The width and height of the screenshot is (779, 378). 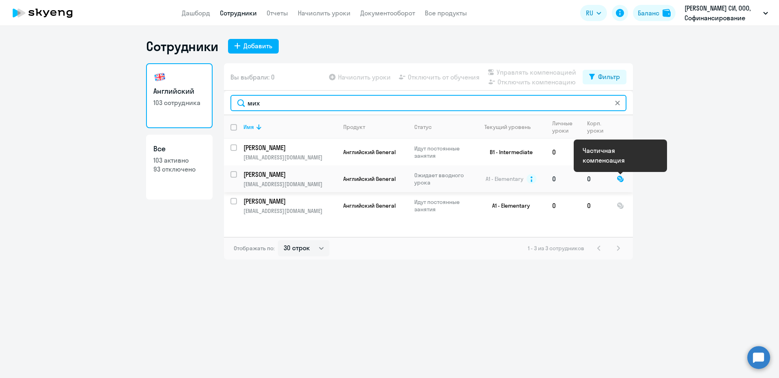 I want to click on span: RU, so click(x=589, y=13).